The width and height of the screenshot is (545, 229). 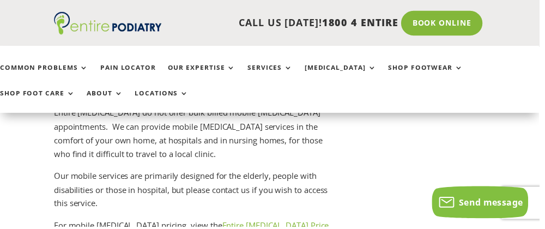 I want to click on button: Send message, so click(x=485, y=205).